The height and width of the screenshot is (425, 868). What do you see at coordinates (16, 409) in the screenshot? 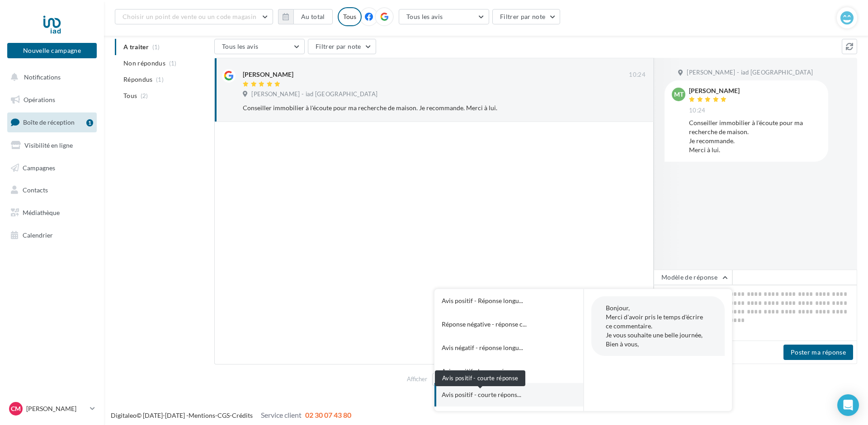
I see `span: CM` at bounding box center [16, 409].